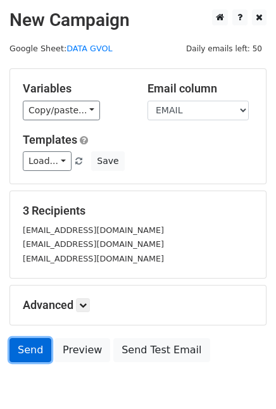 The height and width of the screenshot is (409, 276). What do you see at coordinates (138, 305) in the screenshot?
I see `h5: Advanced` at bounding box center [138, 305].